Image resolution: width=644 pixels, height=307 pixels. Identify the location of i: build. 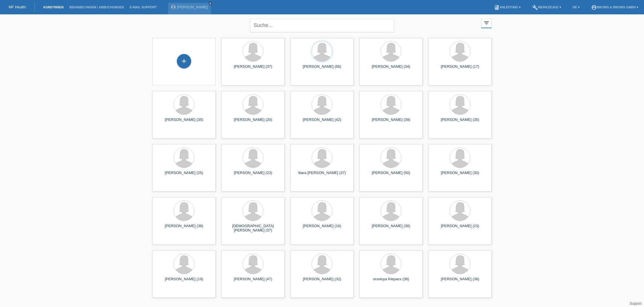
(535, 8).